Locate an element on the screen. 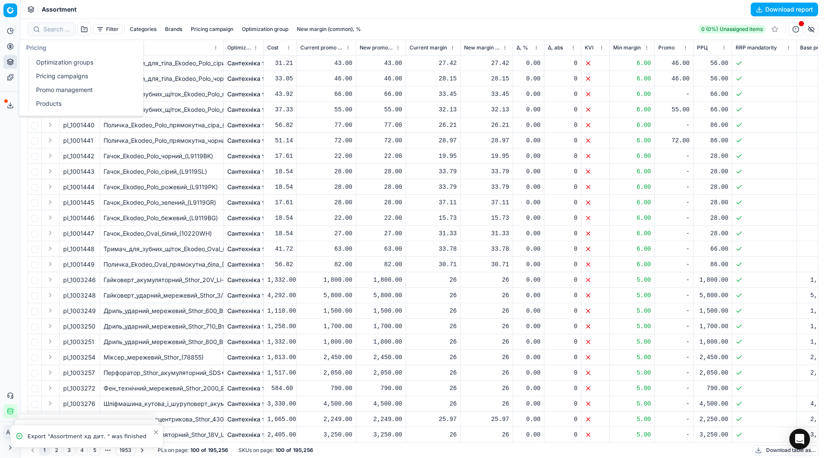 This screenshot has width=825, height=458. div: Тримач_для_зубних_щіток_Ekodeo_Oval_прямий_білий_(10216WH) is located at coordinates (162, 249).